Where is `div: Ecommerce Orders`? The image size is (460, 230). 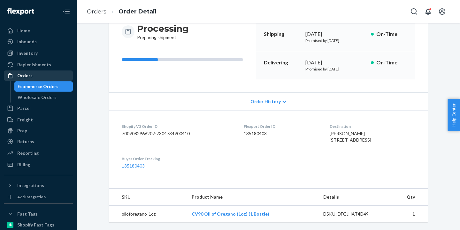 div: Ecommerce Orders is located at coordinates (38, 86).